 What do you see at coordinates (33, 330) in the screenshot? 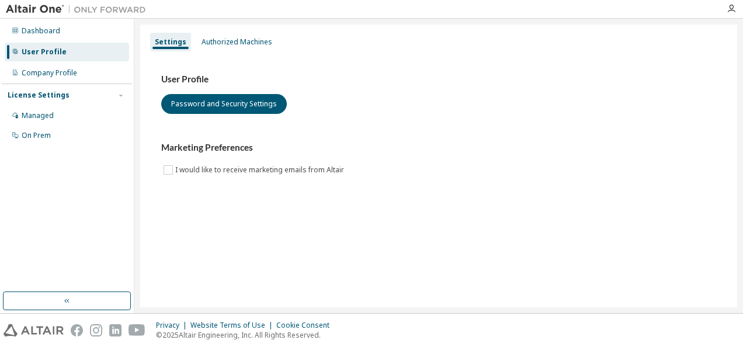
I see `img: altair_logo.svg` at bounding box center [33, 330].